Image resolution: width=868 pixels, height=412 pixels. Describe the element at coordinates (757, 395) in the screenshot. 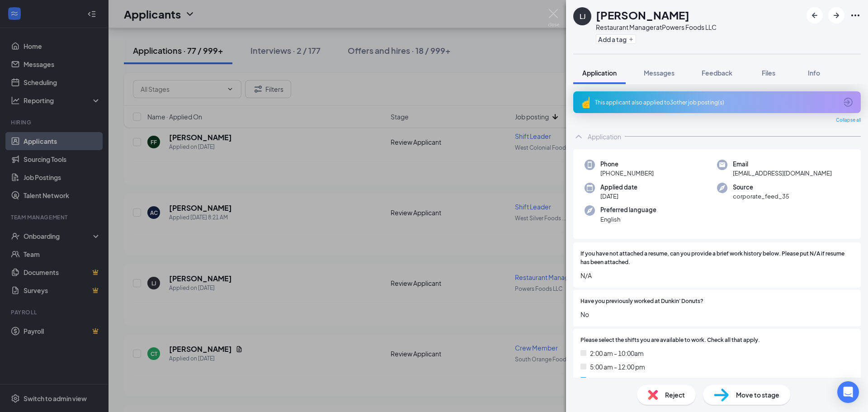

I see `span: Move to stage` at that location.